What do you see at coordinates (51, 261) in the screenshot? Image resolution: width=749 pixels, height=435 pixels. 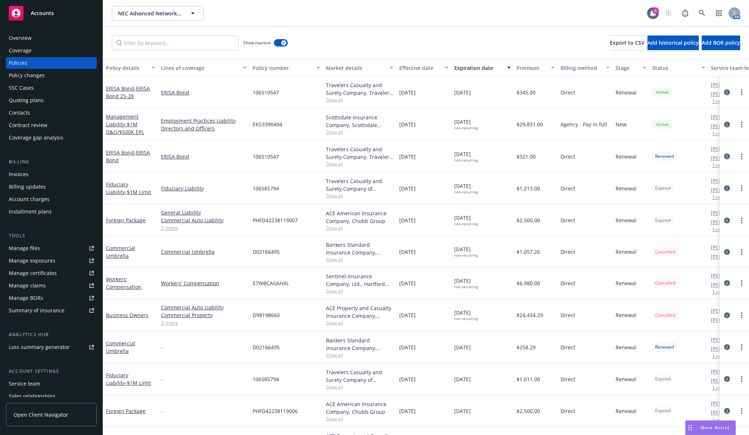 I see `a: Manage exposures` at bounding box center [51, 261].